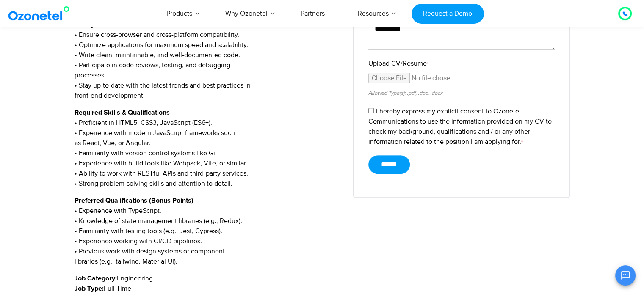 The image size is (644, 294). What do you see at coordinates (462, 64) in the screenshot?
I see `label: Upload CV/Resume` at bounding box center [462, 64].